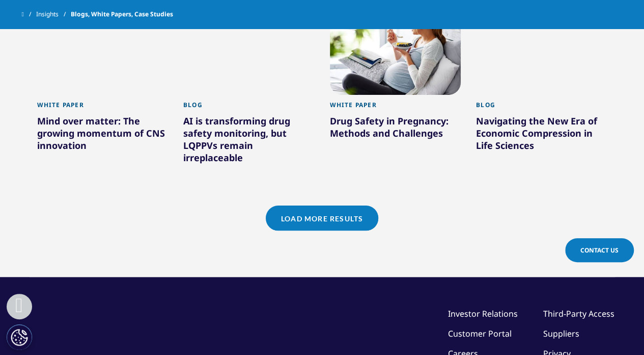  Describe the element at coordinates (121, 14) in the screenshot. I see `span: Blogs, White Papers, Case Studies` at that location.